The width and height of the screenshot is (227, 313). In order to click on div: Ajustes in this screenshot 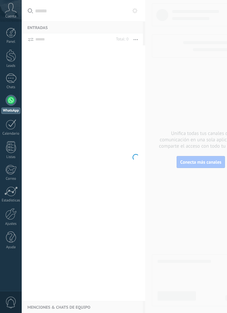, I will do `click(11, 224)`.